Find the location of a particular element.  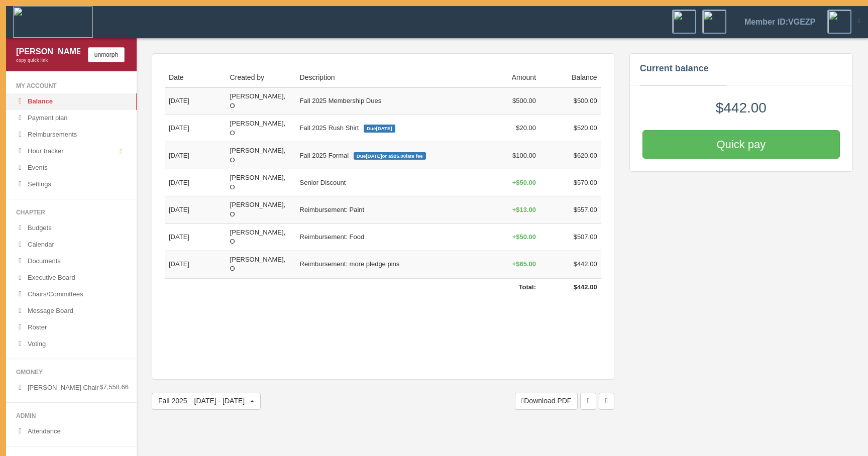

span: Fall 2025 Rush Shirt is located at coordinates (348, 128).